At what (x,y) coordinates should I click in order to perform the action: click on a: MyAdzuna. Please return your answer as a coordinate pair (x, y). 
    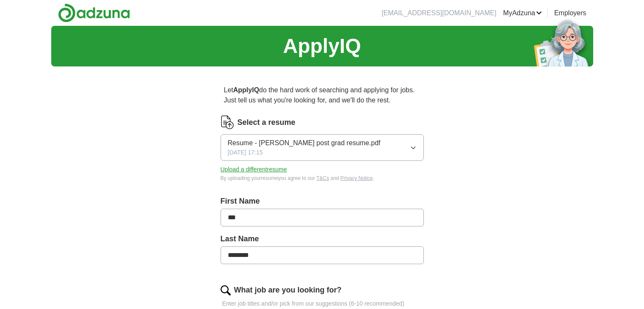
    Looking at the image, I should click on (523, 13).